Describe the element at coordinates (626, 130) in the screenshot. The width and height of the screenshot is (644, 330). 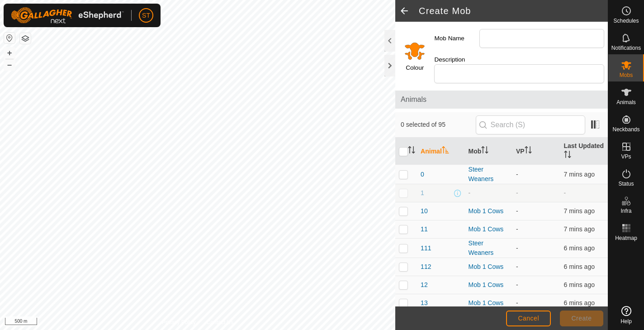
I see `span: Neckbands` at that location.